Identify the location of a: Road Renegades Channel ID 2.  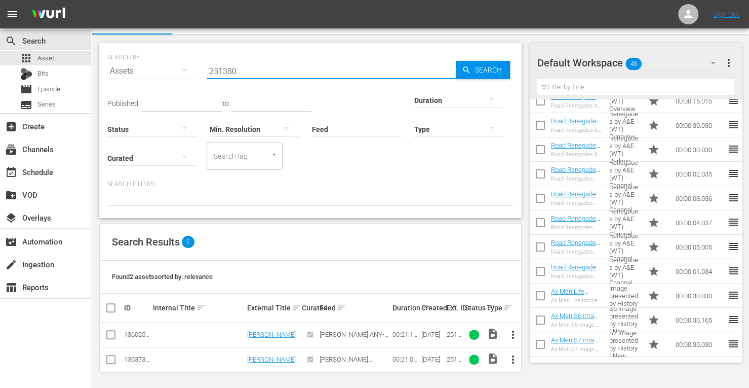
(576, 173).